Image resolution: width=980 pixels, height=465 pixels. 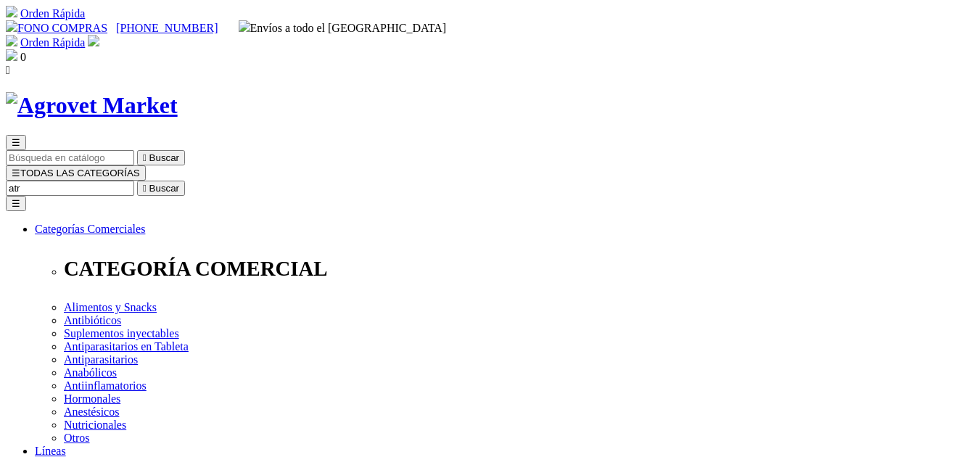 I want to click on a: Alimentos y Snacks, so click(x=110, y=307).